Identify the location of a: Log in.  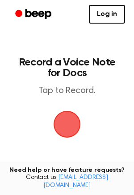
(106, 14).